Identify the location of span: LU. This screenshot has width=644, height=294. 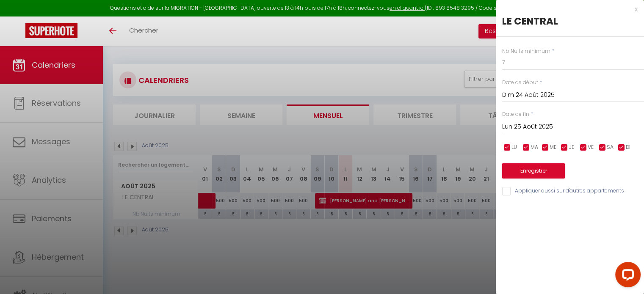
(514, 147).